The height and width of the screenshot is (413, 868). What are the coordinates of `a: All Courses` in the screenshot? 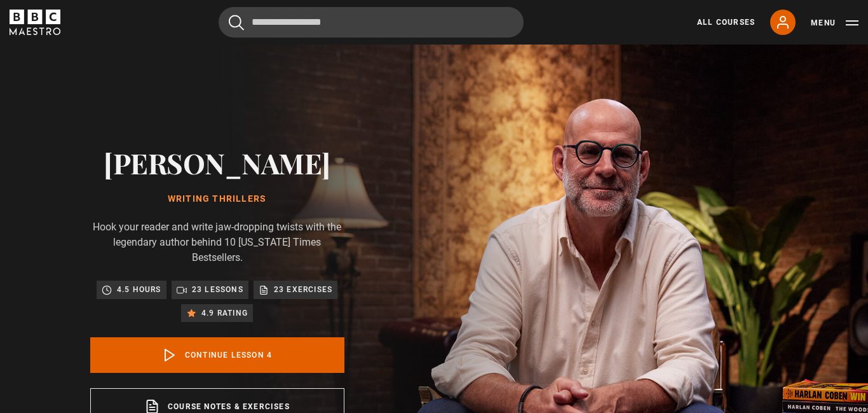 It's located at (726, 22).